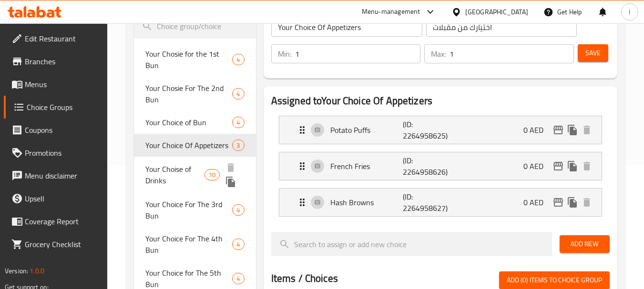 The width and height of the screenshot is (644, 289). I want to click on button: Add New, so click(584, 243).